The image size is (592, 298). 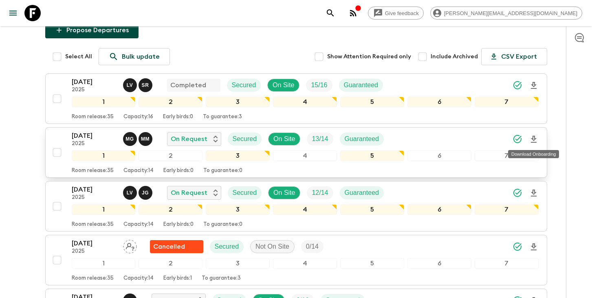 I want to click on p: Early birds: 1, so click(x=178, y=278).